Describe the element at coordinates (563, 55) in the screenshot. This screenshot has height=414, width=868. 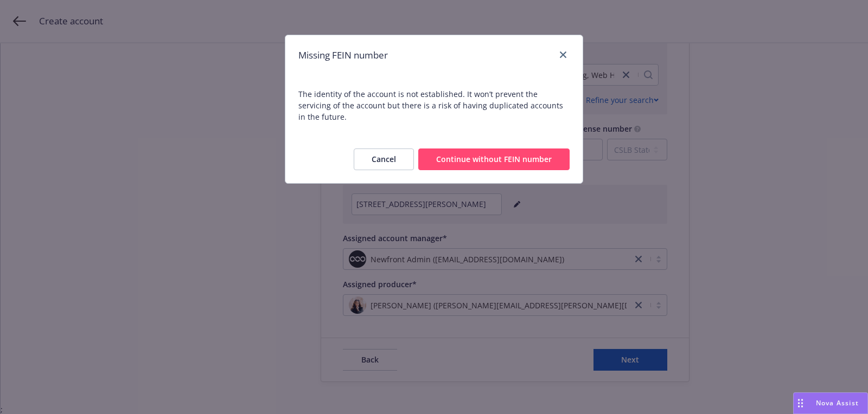
I see `a: close` at that location.